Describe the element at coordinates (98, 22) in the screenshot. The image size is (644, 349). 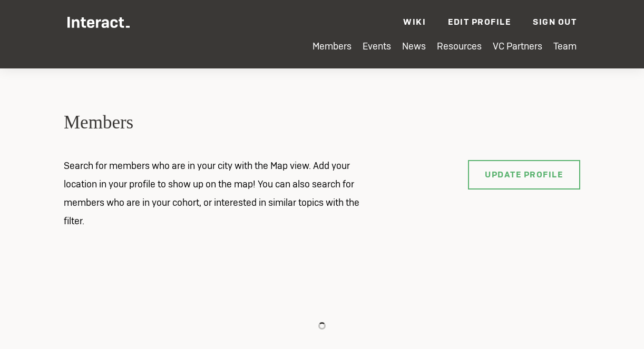
I see `img: Interact Logo` at that location.